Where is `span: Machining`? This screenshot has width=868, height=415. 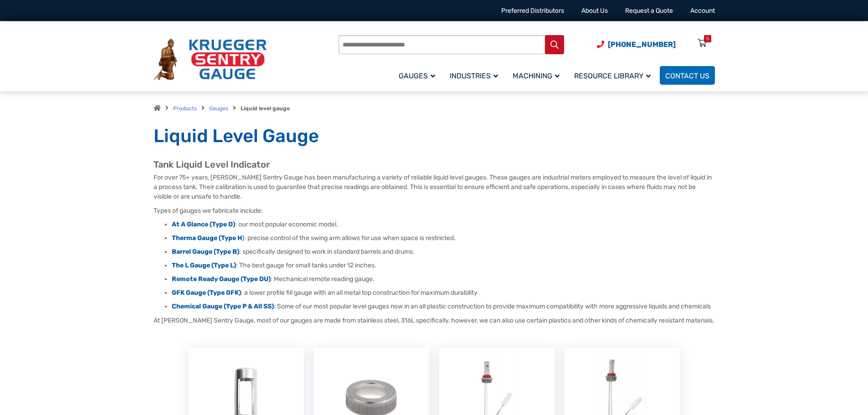 span: Machining is located at coordinates (536, 76).